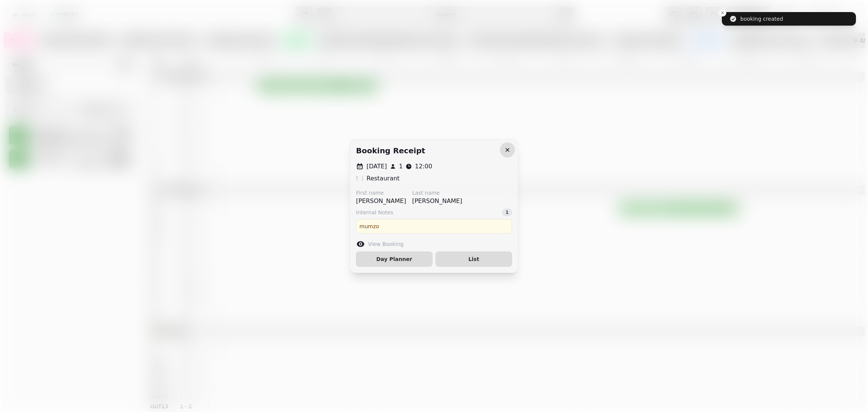  Describe the element at coordinates (507, 212) in the screenshot. I see `div: 1` at that location.